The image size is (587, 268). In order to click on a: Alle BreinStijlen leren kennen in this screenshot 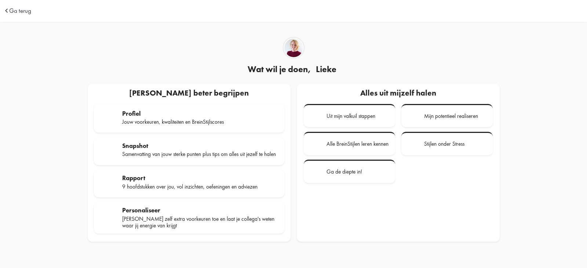, I will do `click(349, 144)`.